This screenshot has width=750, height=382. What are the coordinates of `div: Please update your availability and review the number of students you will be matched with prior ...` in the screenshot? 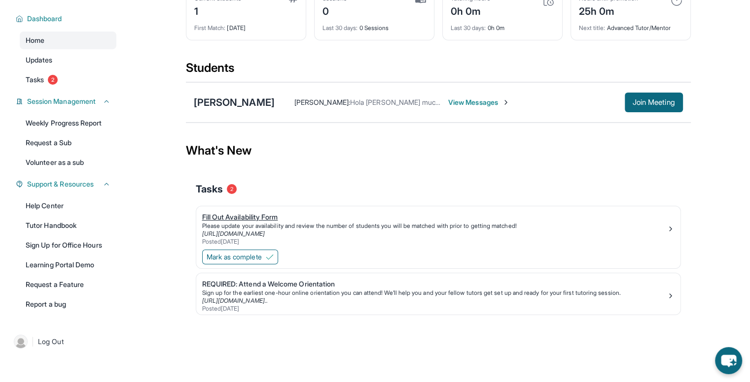 It's located at (434, 226).